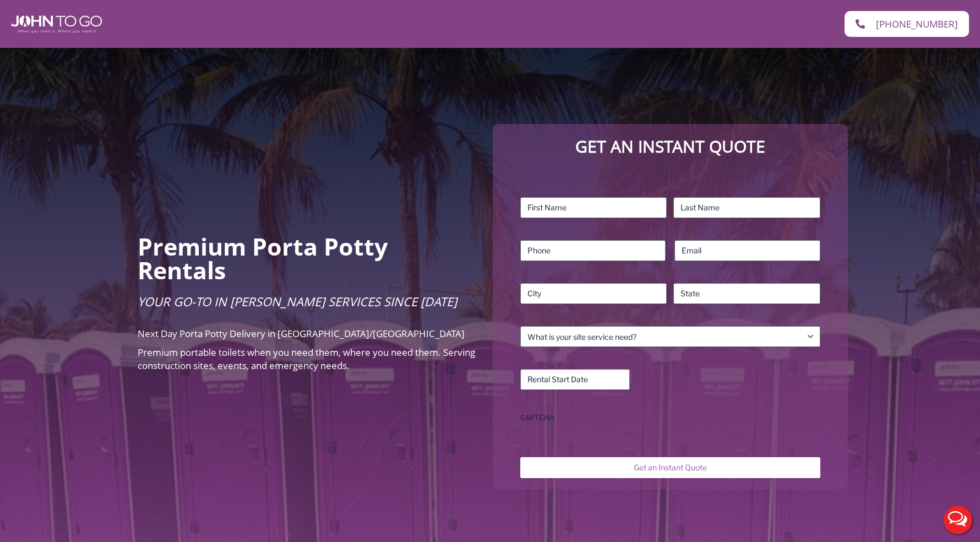  Describe the element at coordinates (306, 358) in the screenshot. I see `span: Premium portable toilets when you need them, where you need them. Serving construction sites, eve...` at that location.